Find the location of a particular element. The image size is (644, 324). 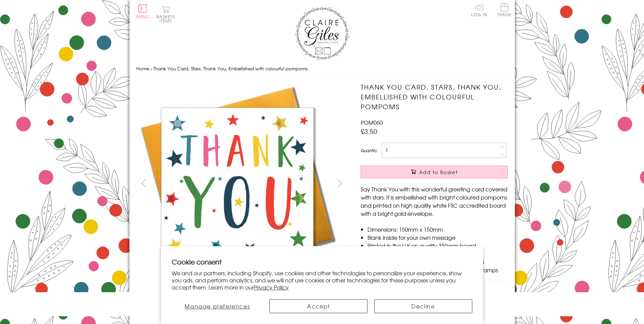

button: Manage preferences is located at coordinates (217, 307).